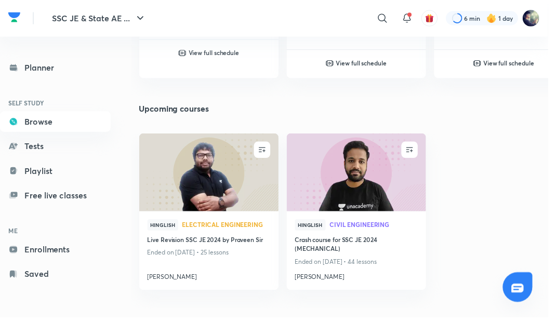 This screenshot has width=556, height=322. I want to click on button: SSC JE & State AE ..., so click(101, 19).